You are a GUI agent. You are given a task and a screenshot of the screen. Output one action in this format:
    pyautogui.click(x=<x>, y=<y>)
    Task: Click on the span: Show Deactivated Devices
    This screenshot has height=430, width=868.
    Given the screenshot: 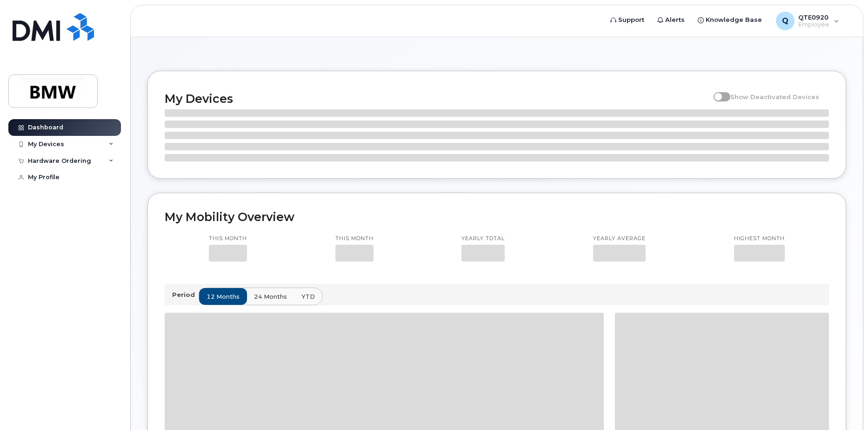 What is the action you would take?
    pyautogui.click(x=774, y=96)
    